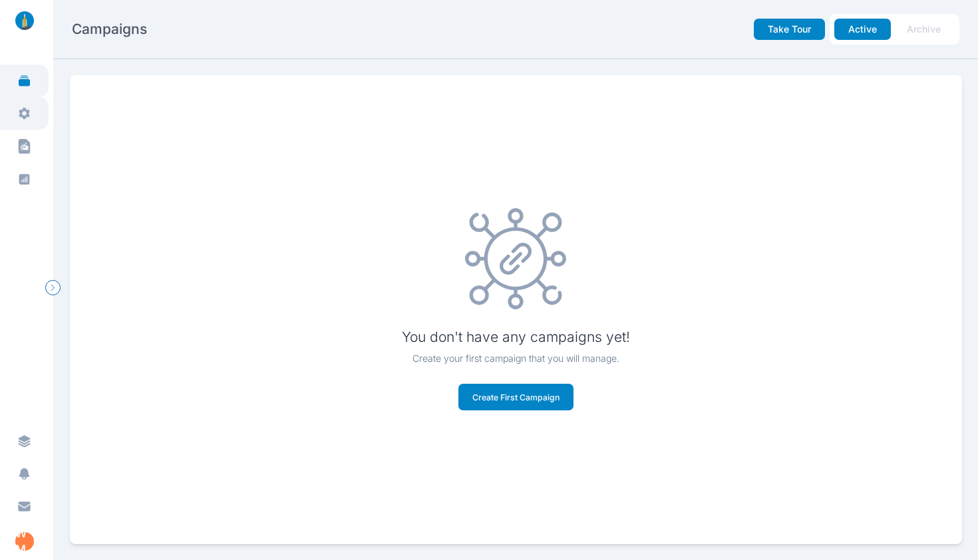 Image resolution: width=978 pixels, height=560 pixels. I want to click on a: Create First Campaign, so click(516, 397).